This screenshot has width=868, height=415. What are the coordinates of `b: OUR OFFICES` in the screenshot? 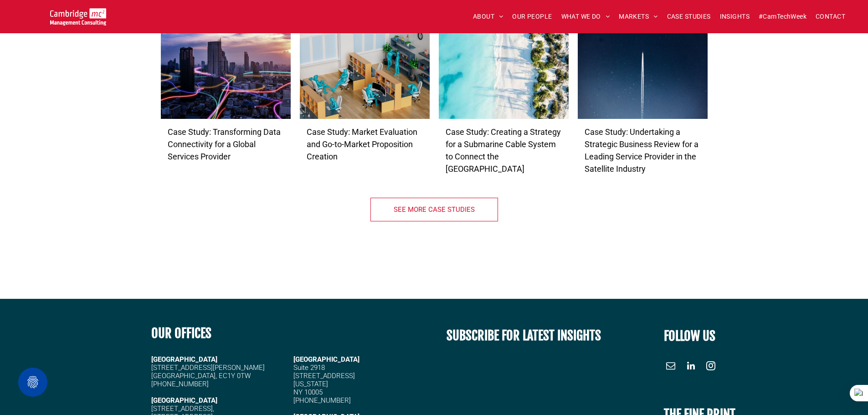 It's located at (182, 333).